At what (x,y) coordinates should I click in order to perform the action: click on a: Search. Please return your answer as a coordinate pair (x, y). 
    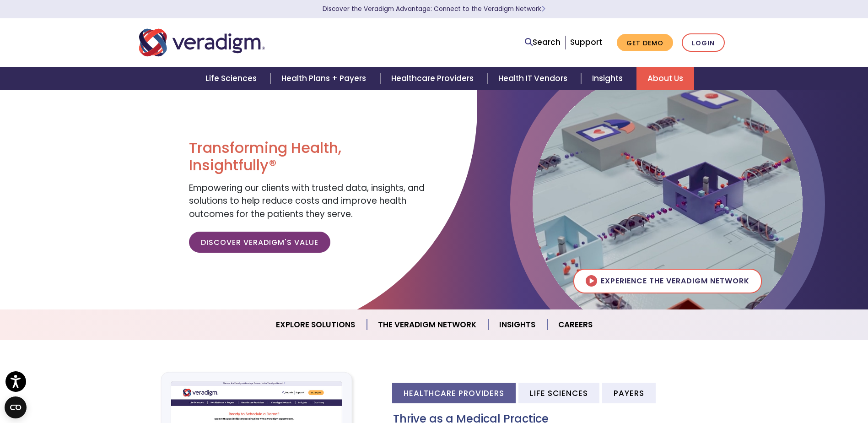
    Looking at the image, I should click on (543, 42).